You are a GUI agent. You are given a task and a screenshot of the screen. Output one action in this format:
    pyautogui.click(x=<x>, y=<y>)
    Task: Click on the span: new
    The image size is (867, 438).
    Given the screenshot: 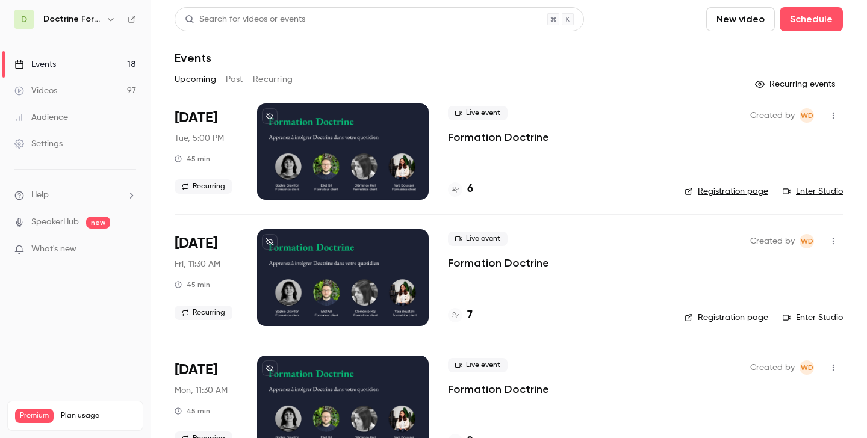 What is the action you would take?
    pyautogui.click(x=98, y=223)
    